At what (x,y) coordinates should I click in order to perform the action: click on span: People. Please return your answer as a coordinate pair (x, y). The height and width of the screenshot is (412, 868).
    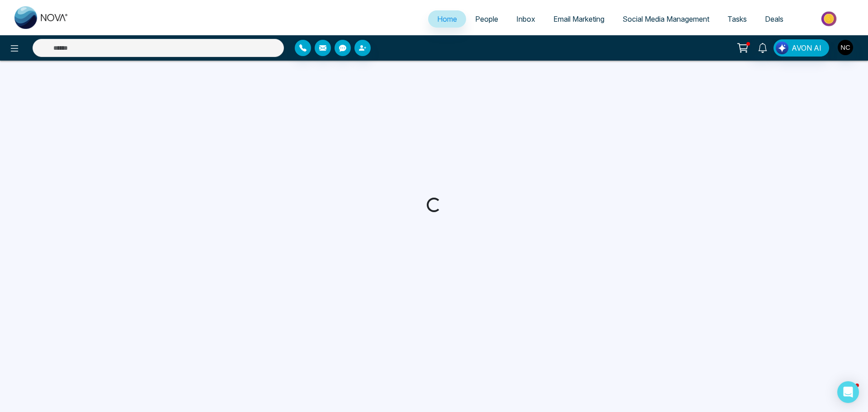
    Looking at the image, I should click on (486, 19).